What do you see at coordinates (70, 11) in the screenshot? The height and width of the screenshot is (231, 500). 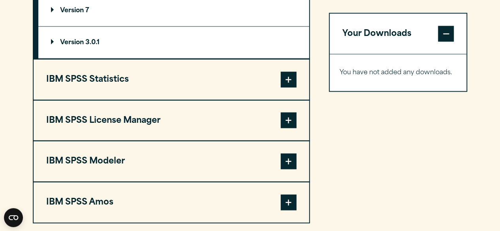 I see `p: Version 7` at bounding box center [70, 11].